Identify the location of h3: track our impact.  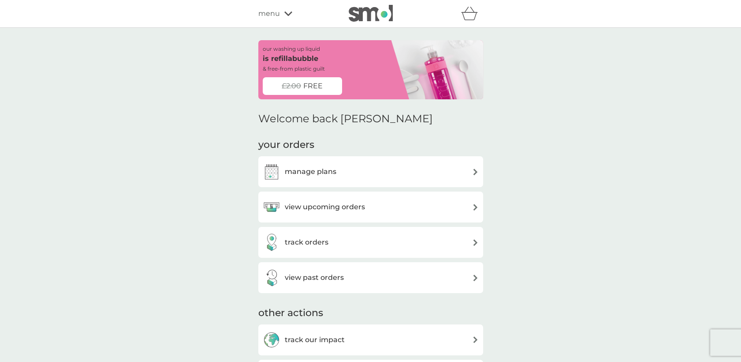
(315, 340).